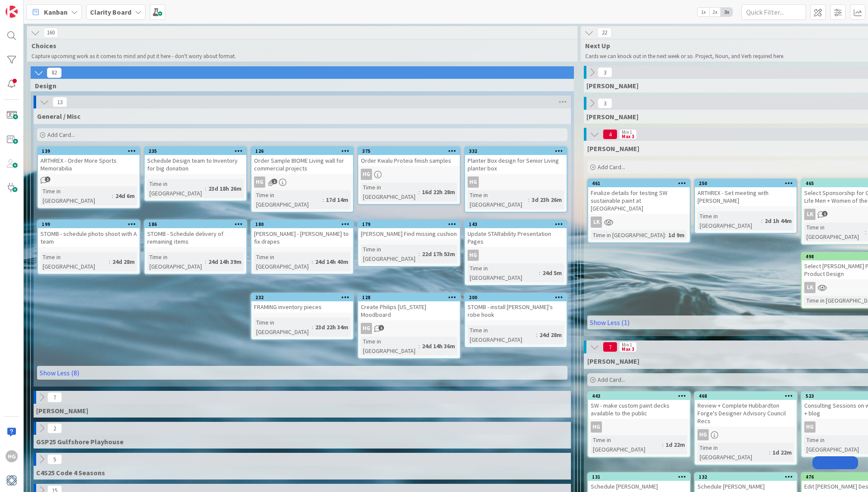 This screenshot has height=492, width=868. I want to click on div: 186, so click(197, 224).